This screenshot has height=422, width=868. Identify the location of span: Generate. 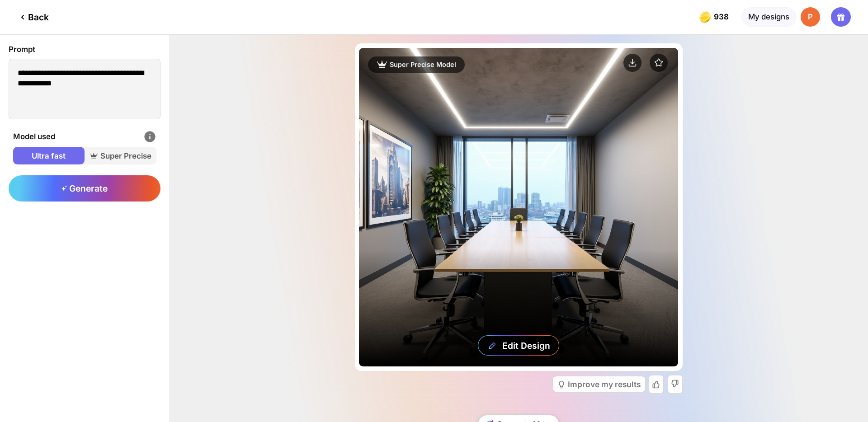
(85, 189).